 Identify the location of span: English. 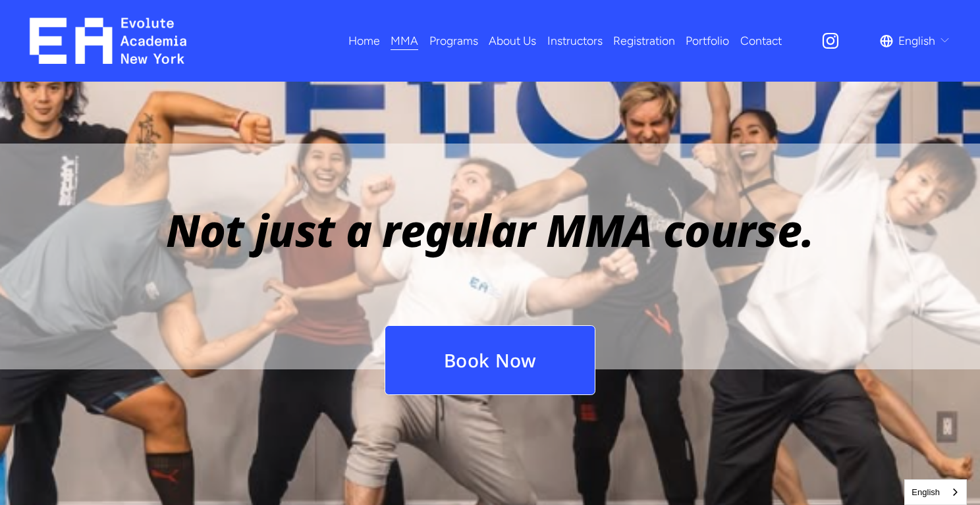
(916, 41).